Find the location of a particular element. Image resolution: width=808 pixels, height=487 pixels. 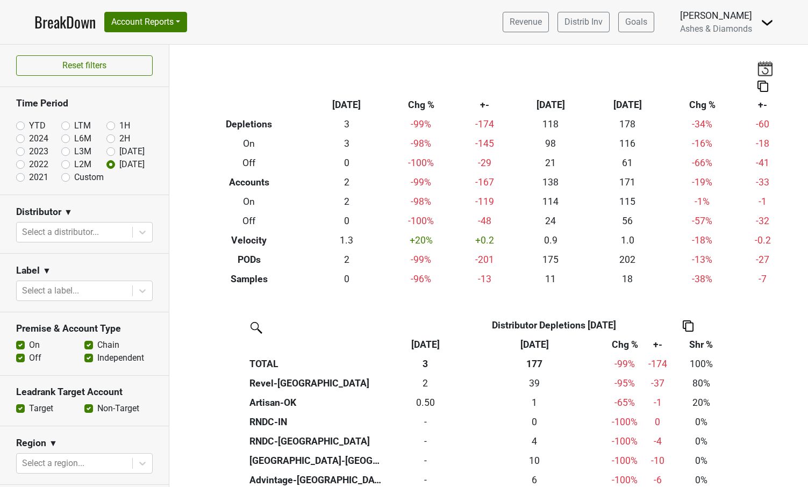

img: Dropdown Menu is located at coordinates (767, 23).